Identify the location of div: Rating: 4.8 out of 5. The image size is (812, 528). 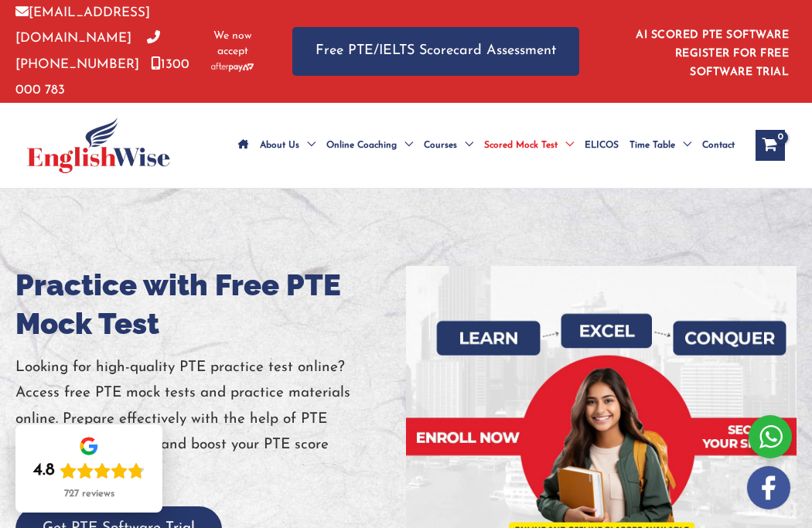
(89, 471).